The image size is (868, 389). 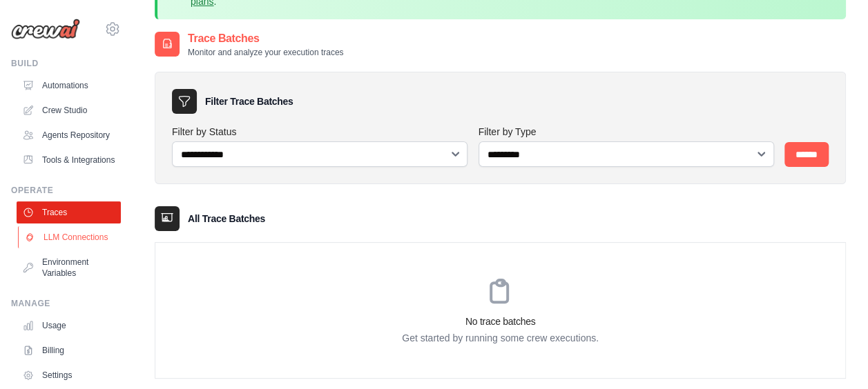 What do you see at coordinates (69, 135) in the screenshot?
I see `a: Agents Repository` at bounding box center [69, 135].